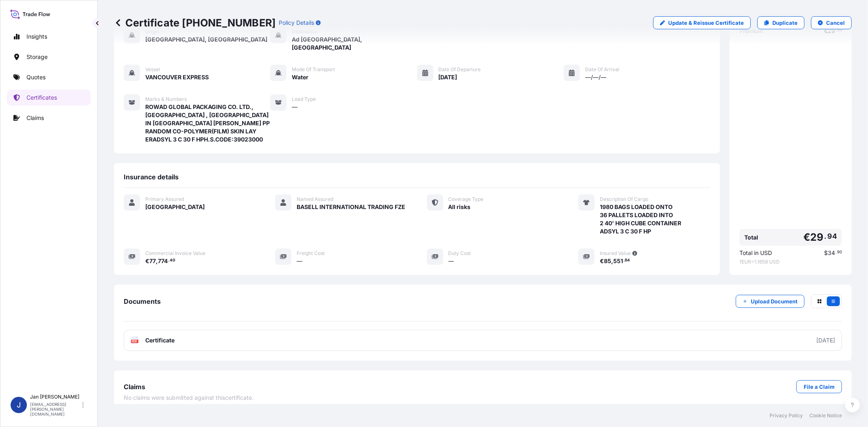 The height and width of the screenshot is (427, 868). What do you see at coordinates (466, 200) in the screenshot?
I see `span: Coverage Type` at bounding box center [466, 200].